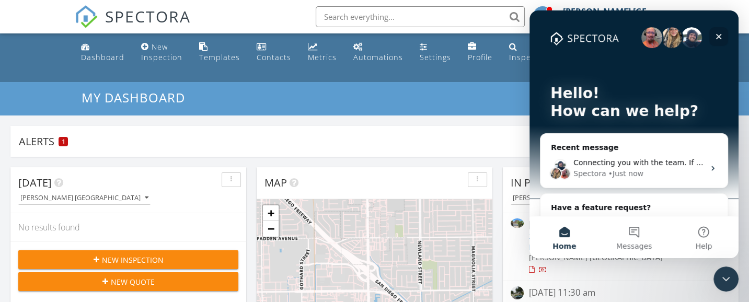 The image size is (749, 302). I want to click on img: logo, so click(56, 28).